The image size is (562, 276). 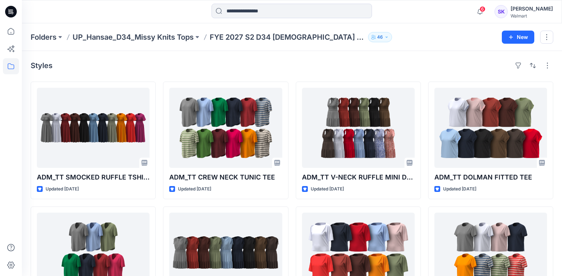 I want to click on a: ADM_TT DOLMAN FITTED TEE, so click(x=490, y=128).